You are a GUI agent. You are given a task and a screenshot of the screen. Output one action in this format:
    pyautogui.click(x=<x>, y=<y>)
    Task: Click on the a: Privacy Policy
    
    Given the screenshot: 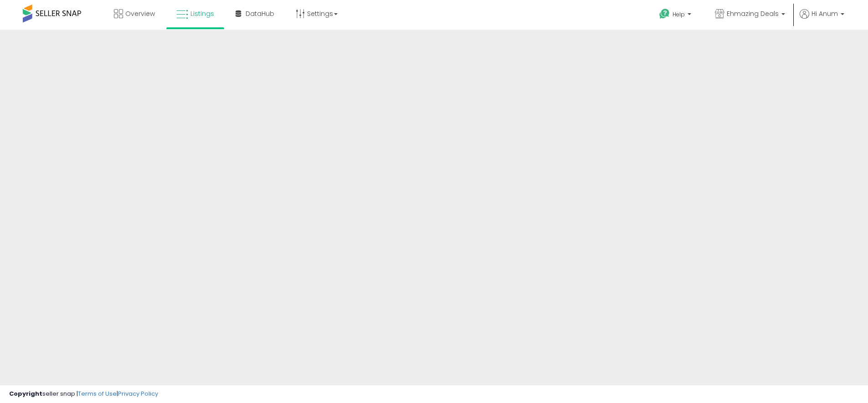 What is the action you would take?
    pyautogui.click(x=138, y=393)
    